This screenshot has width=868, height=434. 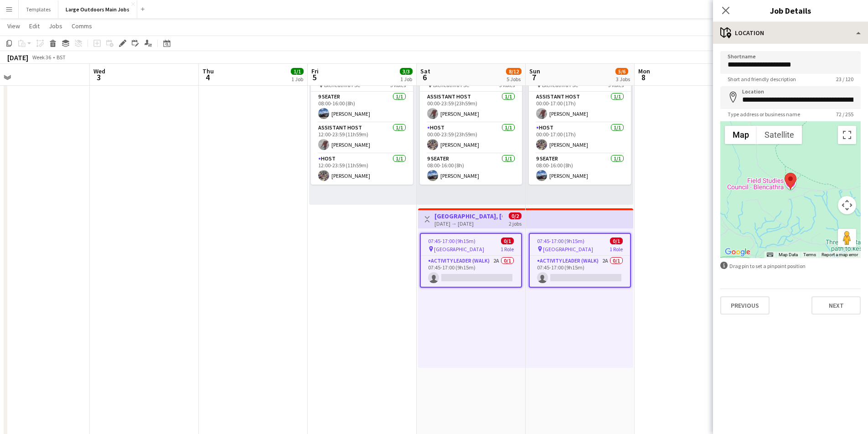 What do you see at coordinates (738, 253) in the screenshot?
I see `img: Google` at bounding box center [738, 253].